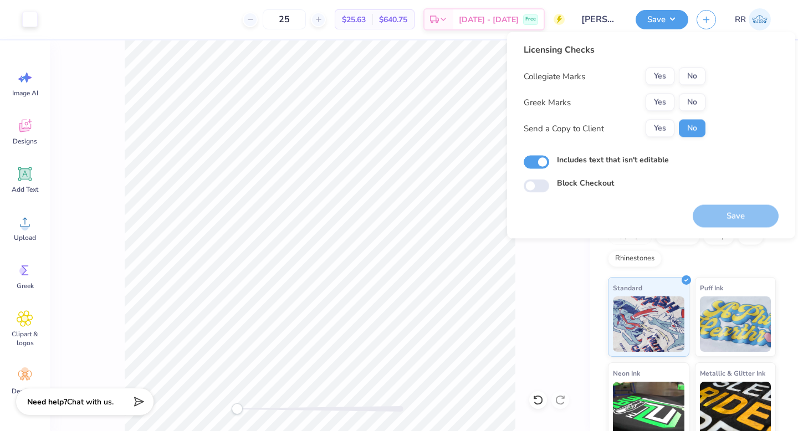 This screenshot has width=798, height=431. Describe the element at coordinates (25, 339) in the screenshot. I see `span: Clipart & logos` at that location.